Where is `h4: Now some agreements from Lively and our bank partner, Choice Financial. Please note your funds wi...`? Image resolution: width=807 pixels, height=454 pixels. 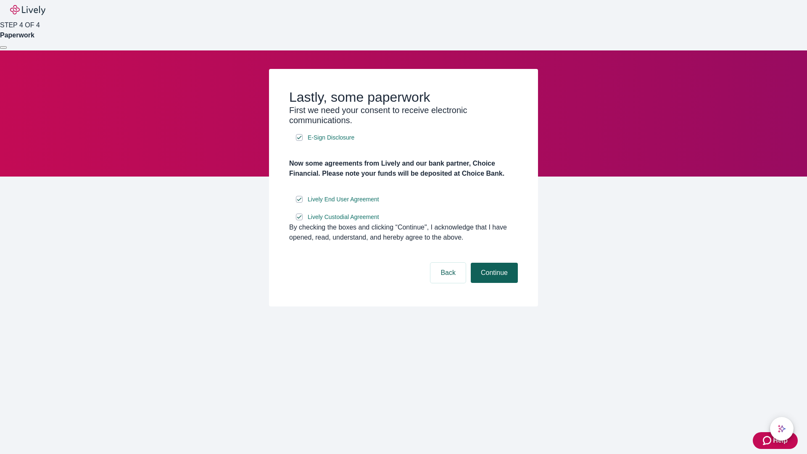 h4: Now some agreements from Lively and our bank partner, Choice Financial. Please note your funds wi... is located at coordinates (404, 169).